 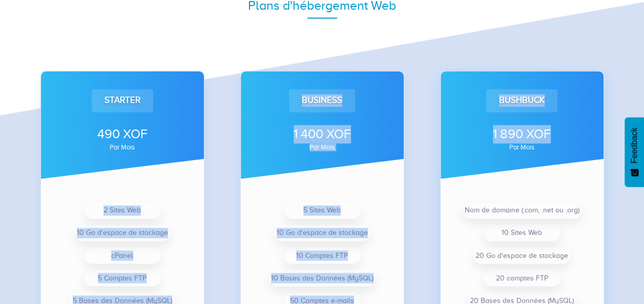 What do you see at coordinates (522, 256) in the screenshot?
I see `li: 20 Go d'espace de stockage` at bounding box center [522, 256].